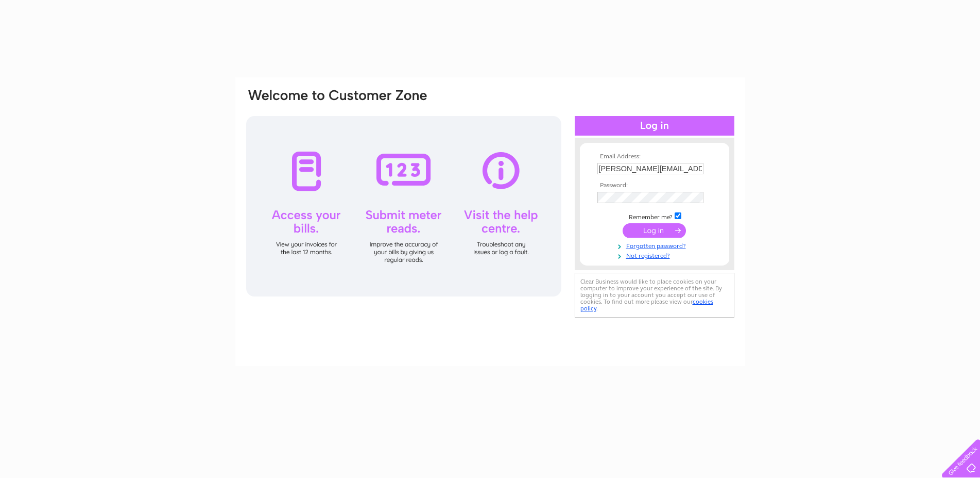 The image size is (980, 478). Describe the element at coordinates (655, 295) in the screenshot. I see `div: Clear Business would like to place cookies on your computer to improve your experience of the sit...` at that location.